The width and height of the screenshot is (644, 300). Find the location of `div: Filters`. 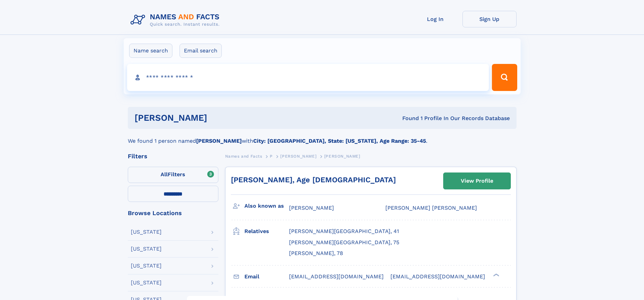

div: Filters is located at coordinates (173, 156).